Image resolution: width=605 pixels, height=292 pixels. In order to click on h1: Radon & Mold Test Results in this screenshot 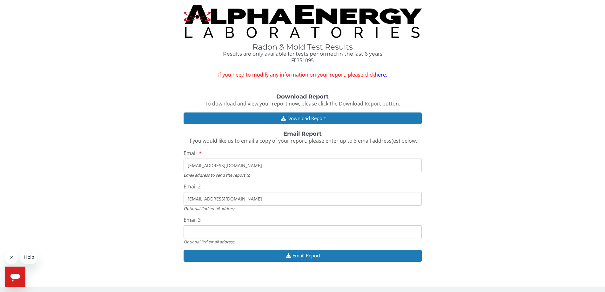, I will do `click(303, 47)`.